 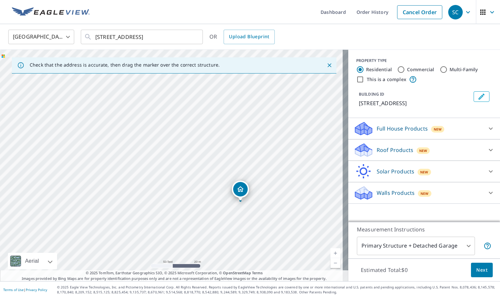 What do you see at coordinates (242, 37) in the screenshot?
I see `div: OR` at bounding box center [242, 37].